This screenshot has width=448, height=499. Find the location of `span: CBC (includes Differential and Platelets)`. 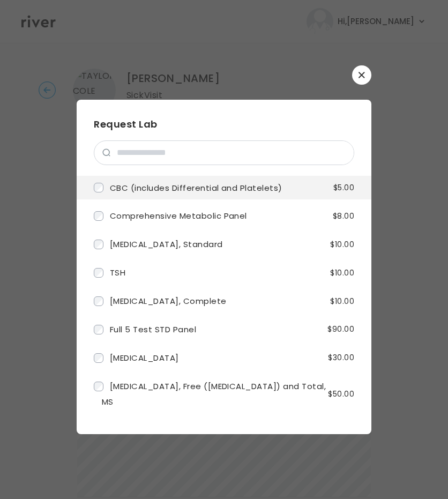

span: CBC (includes Differential and Platelets) is located at coordinates (196, 187).